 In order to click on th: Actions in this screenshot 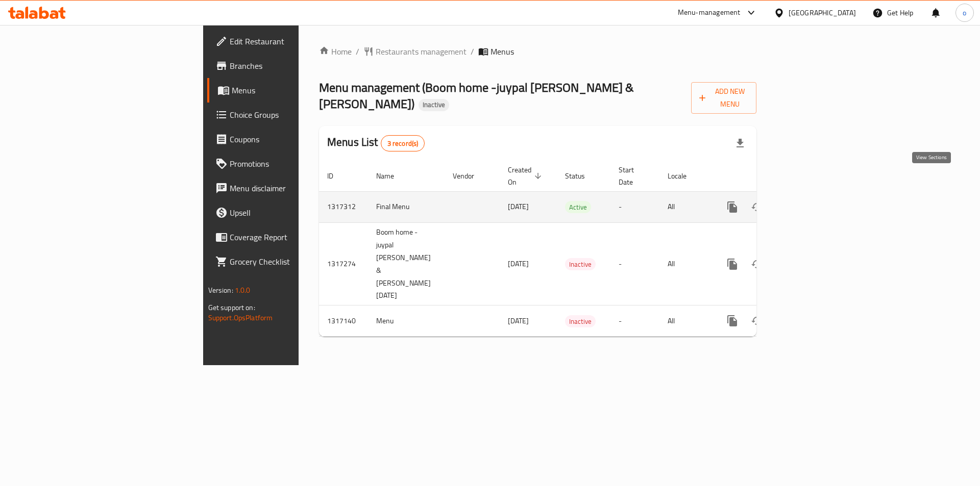, I will do `click(769, 176)`.